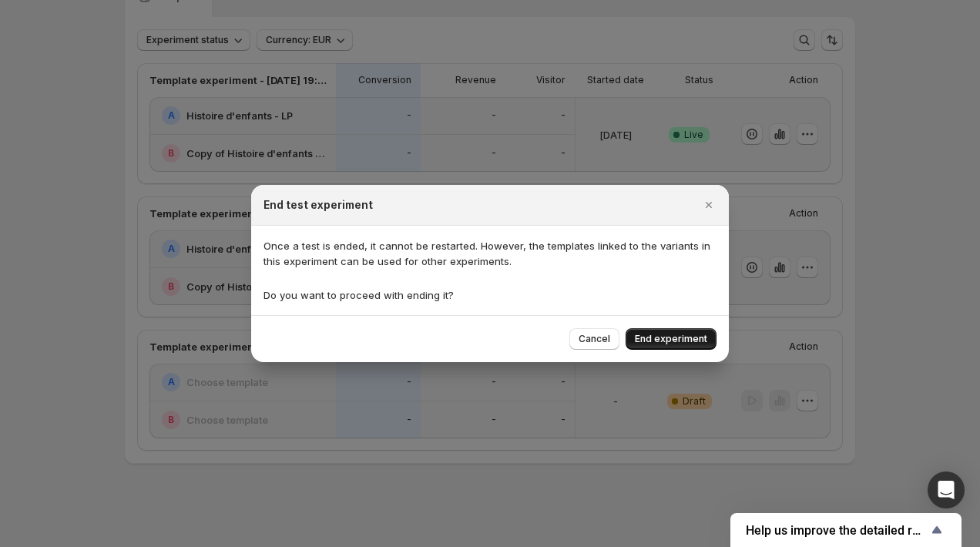 This screenshot has width=980, height=547. Describe the element at coordinates (490, 295) in the screenshot. I see `p: Do you want to proceed with ending it?` at that location.